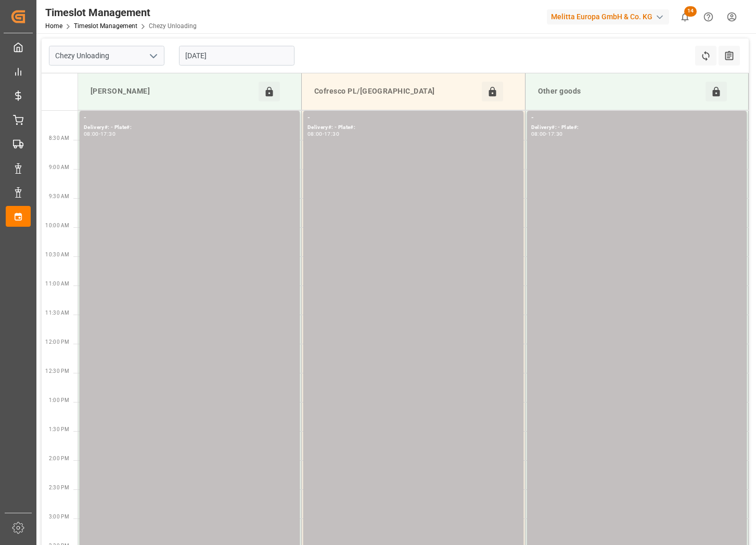 The image size is (756, 545). I want to click on span: 10:30 AM, so click(57, 255).